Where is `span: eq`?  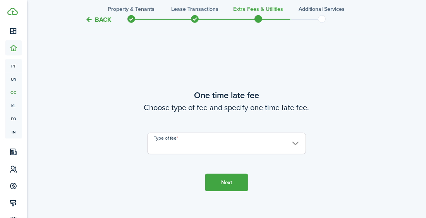
span: eq is located at coordinates (14, 119).